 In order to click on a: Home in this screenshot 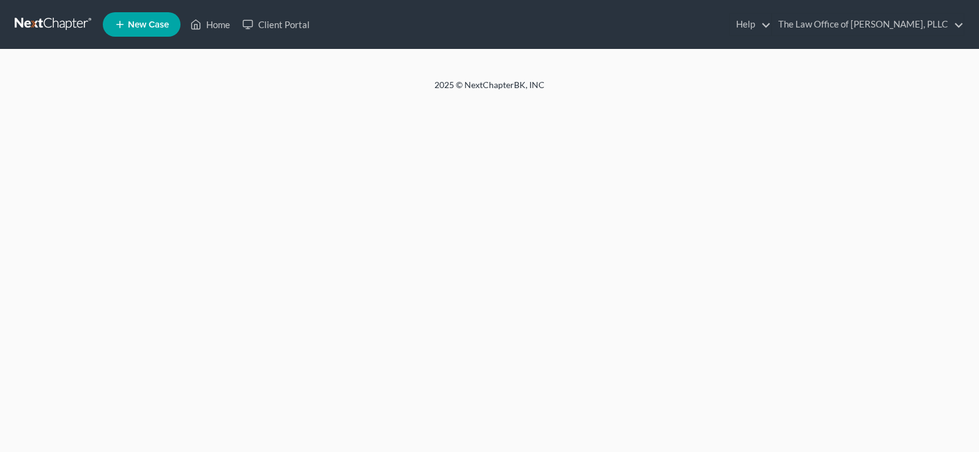, I will do `click(210, 24)`.